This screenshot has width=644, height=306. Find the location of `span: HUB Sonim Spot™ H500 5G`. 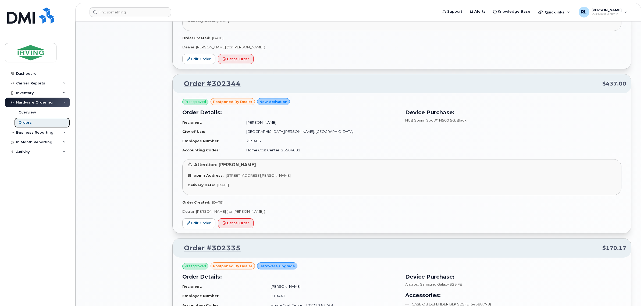

span: HUB Sonim Spot™ H500 5G is located at coordinates (430, 120).